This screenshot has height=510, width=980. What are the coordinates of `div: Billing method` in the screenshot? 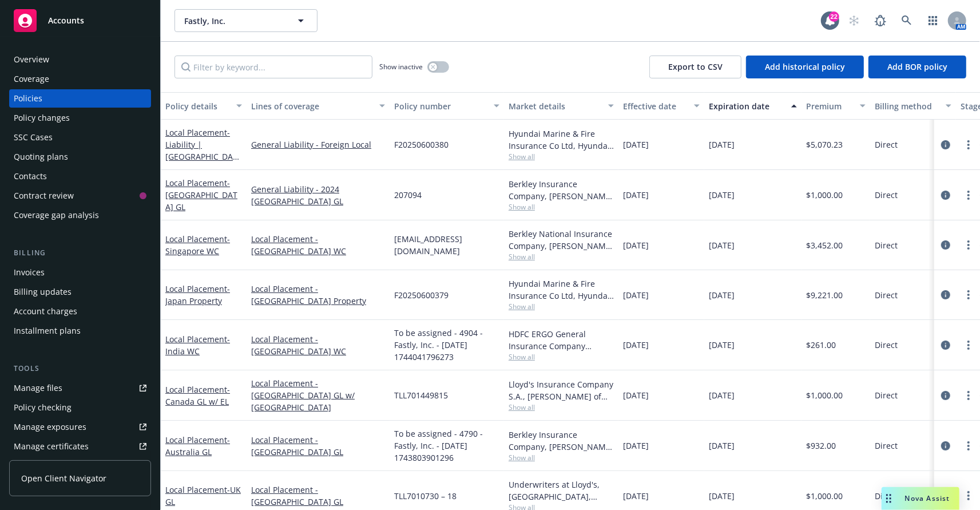 It's located at (907, 106).